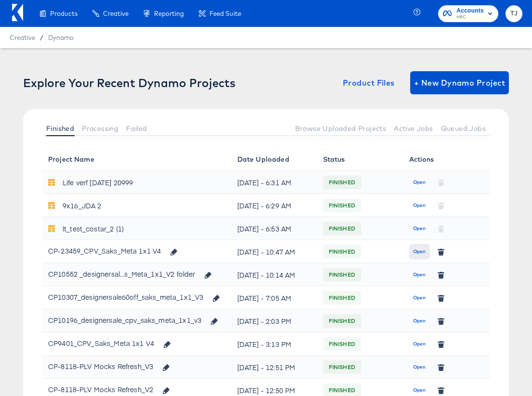 The width and height of the screenshot is (532, 396). I want to click on span: Accounts, so click(470, 10).